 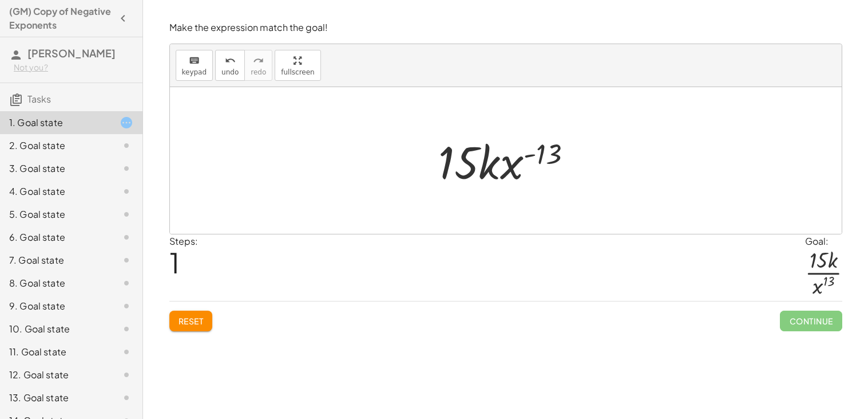 I want to click on span: fullscreen, so click(x=298, y=72).